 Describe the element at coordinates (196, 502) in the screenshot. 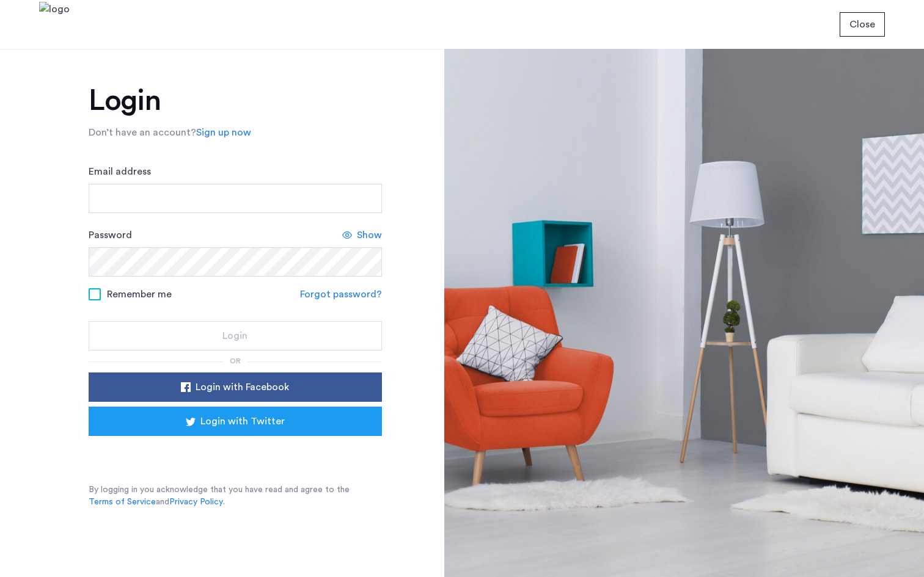

I see `a: Privacy Policy` at that location.